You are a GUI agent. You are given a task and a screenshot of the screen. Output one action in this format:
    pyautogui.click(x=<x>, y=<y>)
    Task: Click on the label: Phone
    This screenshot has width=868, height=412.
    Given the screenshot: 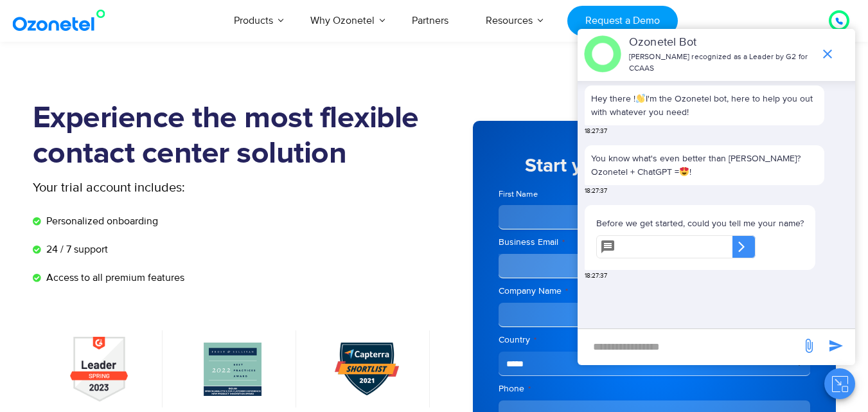 What is the action you would take?
    pyautogui.click(x=654, y=390)
    